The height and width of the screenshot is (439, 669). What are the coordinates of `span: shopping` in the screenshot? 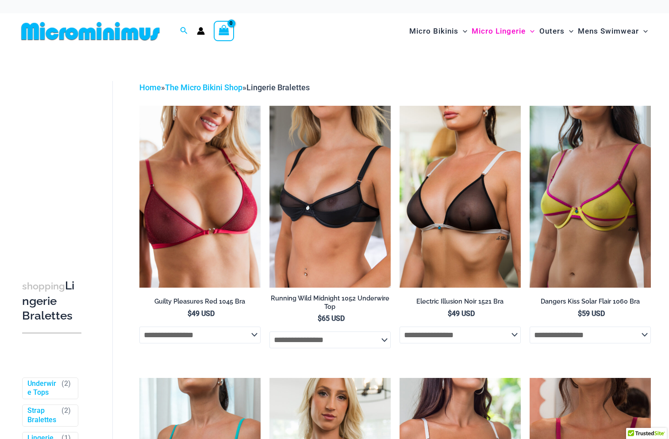 It's located at (43, 286).